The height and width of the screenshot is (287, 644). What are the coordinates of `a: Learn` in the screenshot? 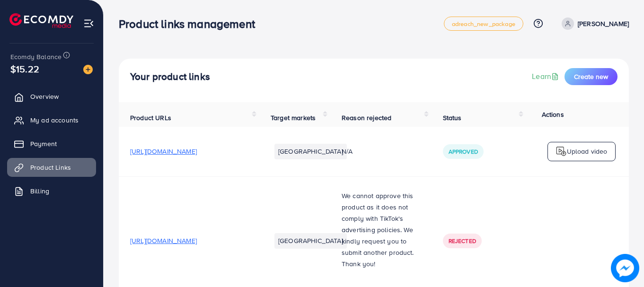 It's located at (546, 76).